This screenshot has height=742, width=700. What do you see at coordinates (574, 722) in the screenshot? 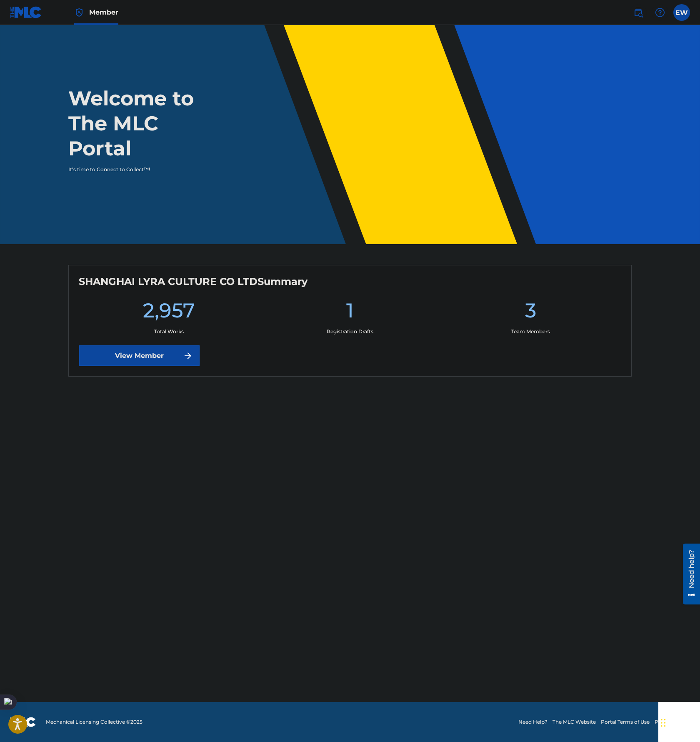
I see `a: The MLC Website` at bounding box center [574, 722].